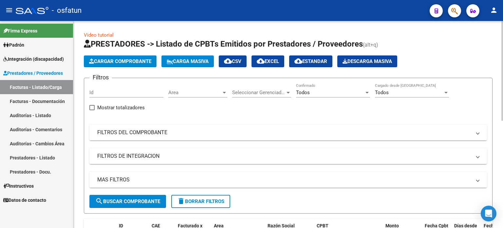 The image size is (503, 228). I want to click on button: Descarga Masiva, so click(367, 61).